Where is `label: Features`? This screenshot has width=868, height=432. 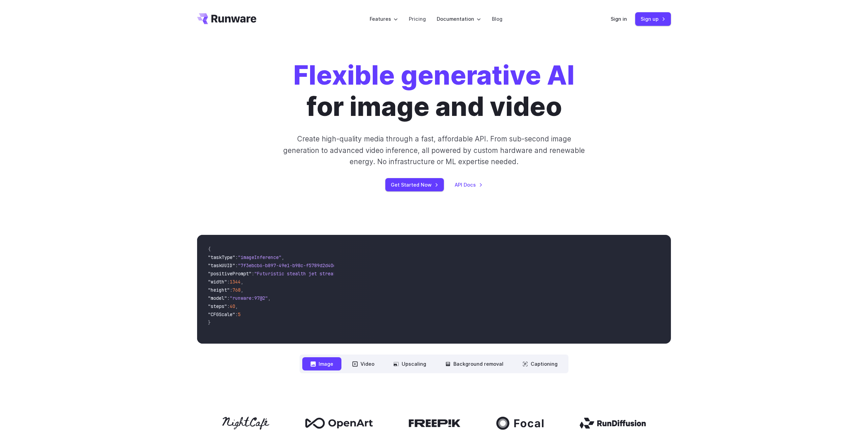
label: Features is located at coordinates (384, 18).